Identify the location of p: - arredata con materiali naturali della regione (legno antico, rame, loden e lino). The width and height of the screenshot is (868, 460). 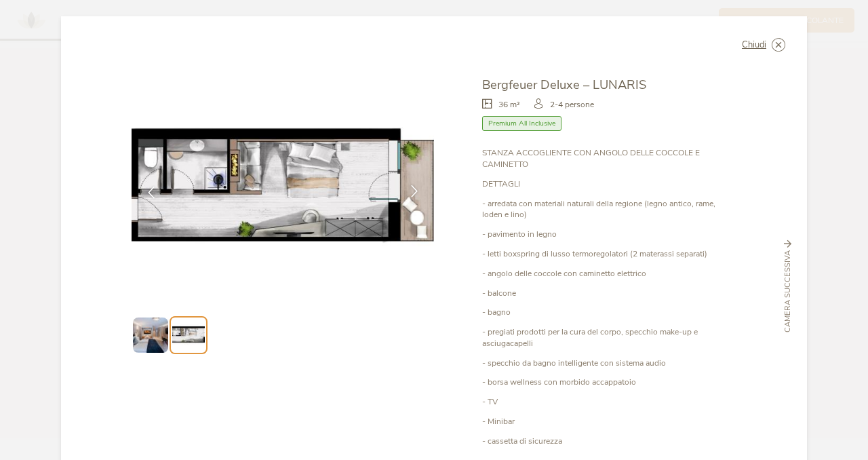
(608, 210).